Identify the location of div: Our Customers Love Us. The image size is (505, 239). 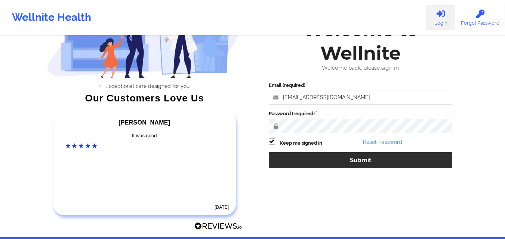
(145, 98).